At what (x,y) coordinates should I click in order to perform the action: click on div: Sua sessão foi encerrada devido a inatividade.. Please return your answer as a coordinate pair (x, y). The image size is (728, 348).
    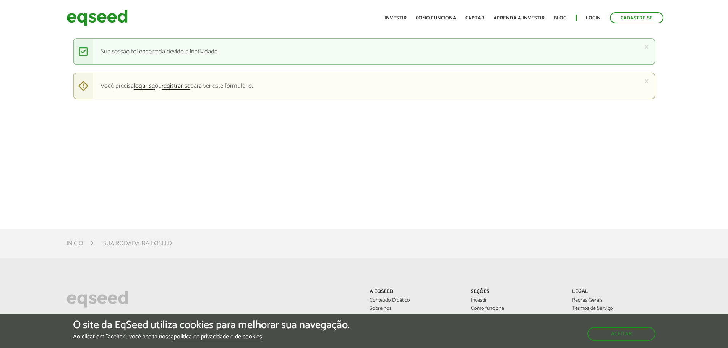
    Looking at the image, I should click on (364, 52).